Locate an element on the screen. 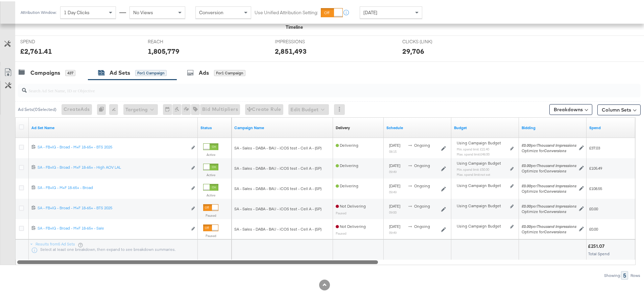 The height and width of the screenshot is (308, 644). span: SPEND is located at coordinates (46, 40).